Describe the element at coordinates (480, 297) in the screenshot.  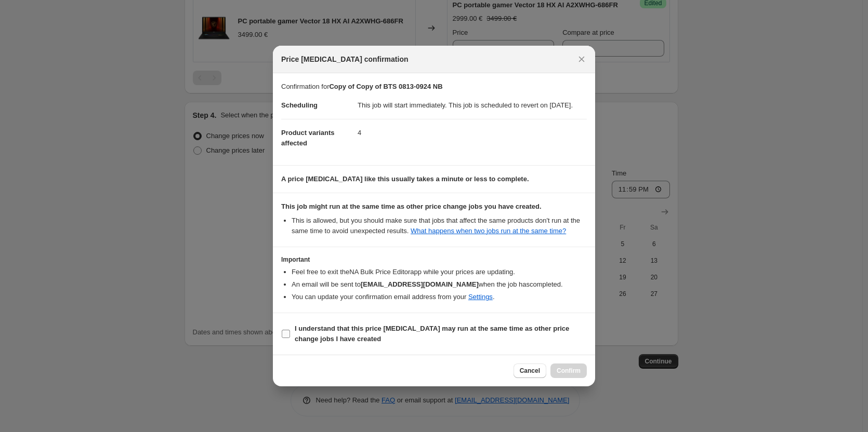
I see `a: Settings` at that location.